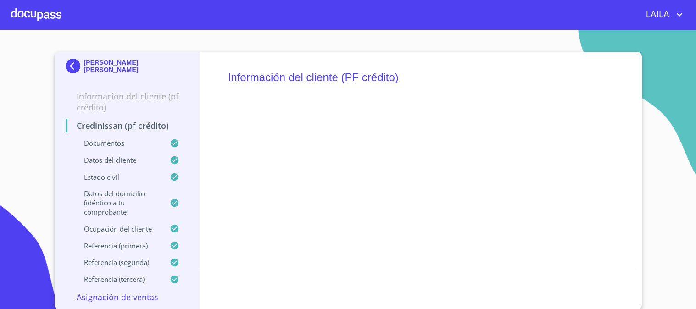 The width and height of the screenshot is (696, 309). What do you see at coordinates (418, 78) in the screenshot?
I see `h5: Información del cliente (PF crédito)` at bounding box center [418, 78].